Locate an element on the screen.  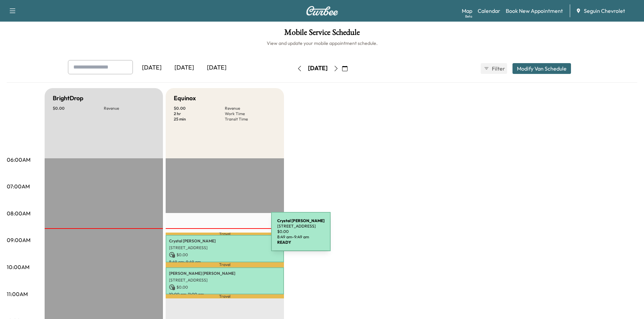
p: Transit Time is located at coordinates (250, 119).